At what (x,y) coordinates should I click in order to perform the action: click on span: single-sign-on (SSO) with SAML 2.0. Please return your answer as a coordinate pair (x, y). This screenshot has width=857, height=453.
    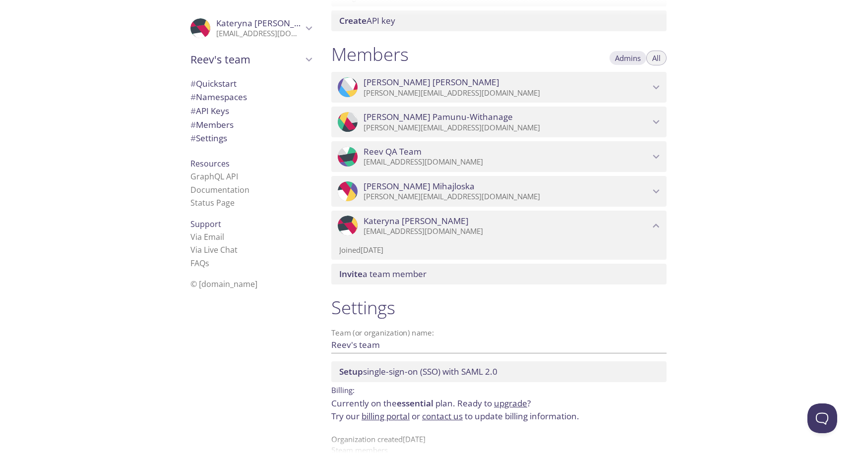
    Looking at the image, I should click on (418, 371).